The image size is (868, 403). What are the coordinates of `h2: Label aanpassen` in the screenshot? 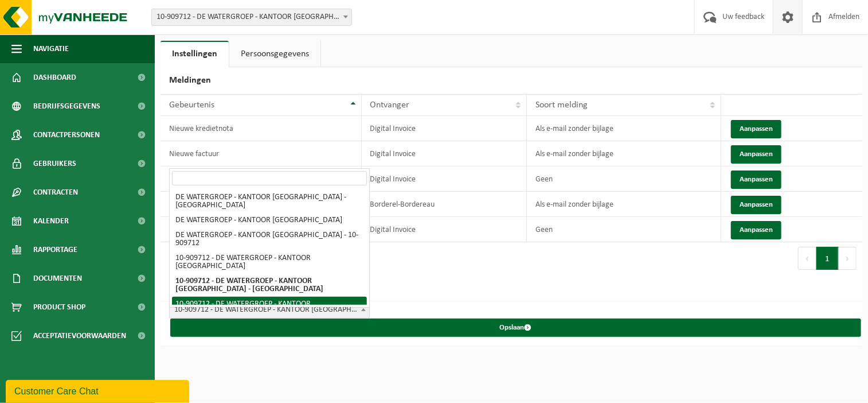 It's located at (511, 287).